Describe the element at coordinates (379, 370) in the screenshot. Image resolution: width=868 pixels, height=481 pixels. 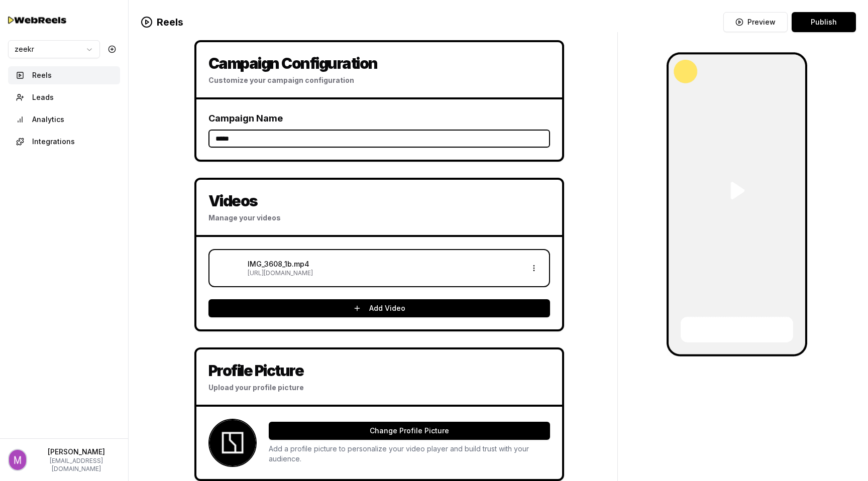
I see `div: Profile Picture` at that location.